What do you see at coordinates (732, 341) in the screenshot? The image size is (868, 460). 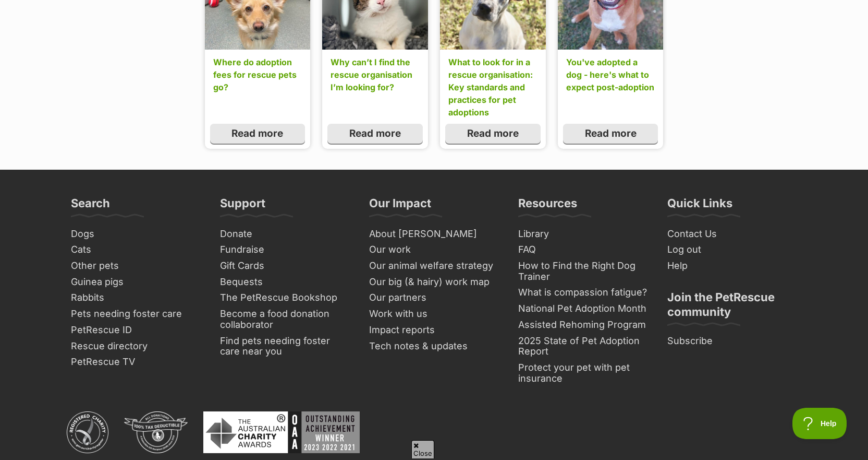 I see `a: Subscribe` at bounding box center [732, 341].